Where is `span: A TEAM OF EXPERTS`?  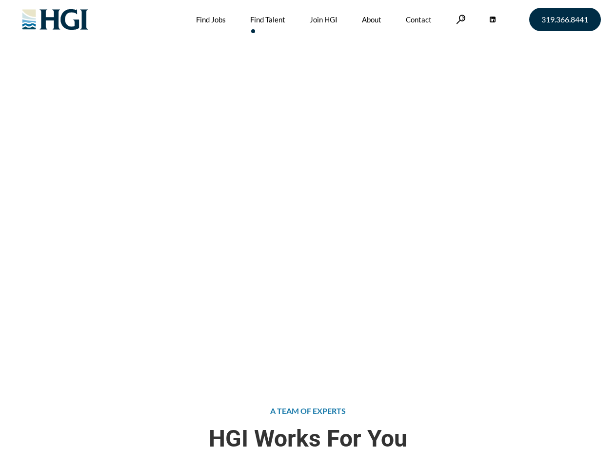
span: A TEAM OF EXPERTS is located at coordinates (308, 411).